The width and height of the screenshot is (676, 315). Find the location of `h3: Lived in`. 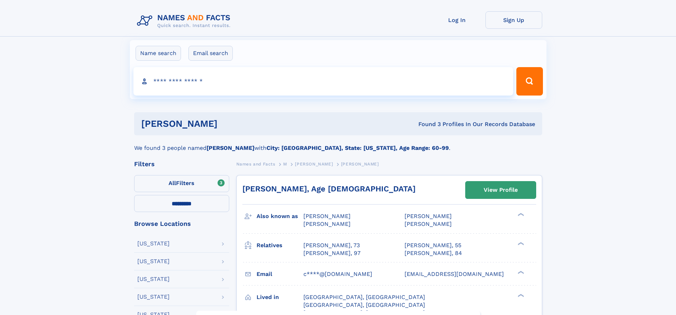

h3: Lived in is located at coordinates (280, 297).